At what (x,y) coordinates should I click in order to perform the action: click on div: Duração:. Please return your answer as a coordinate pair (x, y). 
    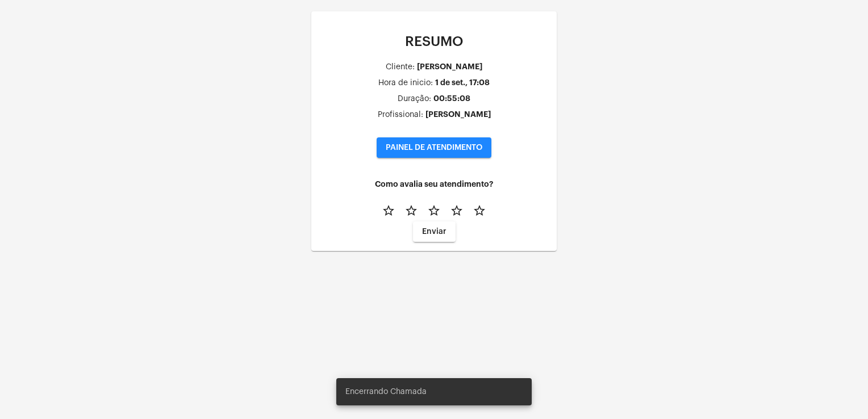
    Looking at the image, I should click on (415, 99).